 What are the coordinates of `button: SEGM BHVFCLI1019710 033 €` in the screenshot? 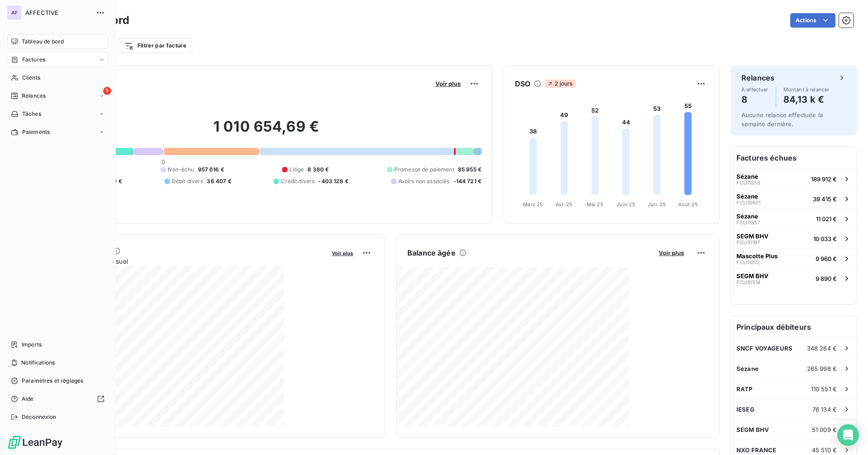 It's located at (794, 238).